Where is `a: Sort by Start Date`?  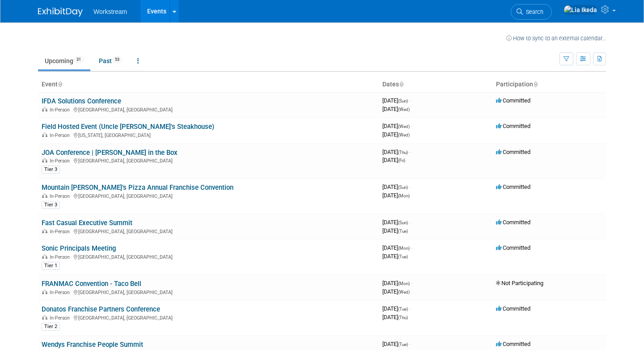
a: Sort by Start Date is located at coordinates (401, 84).